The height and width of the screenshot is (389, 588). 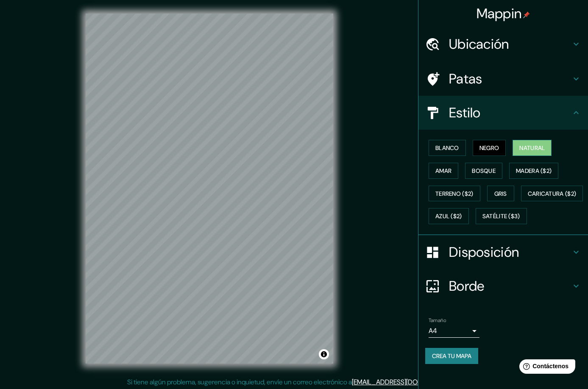 What do you see at coordinates (466, 79) in the screenshot?
I see `font: Patas` at bounding box center [466, 79].